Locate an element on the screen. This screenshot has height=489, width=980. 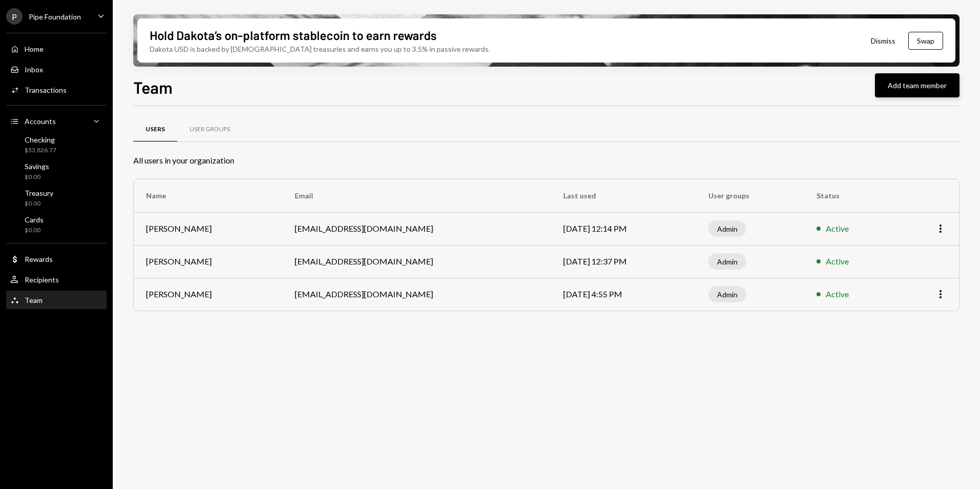
th: Status is located at coordinates (851, 196).